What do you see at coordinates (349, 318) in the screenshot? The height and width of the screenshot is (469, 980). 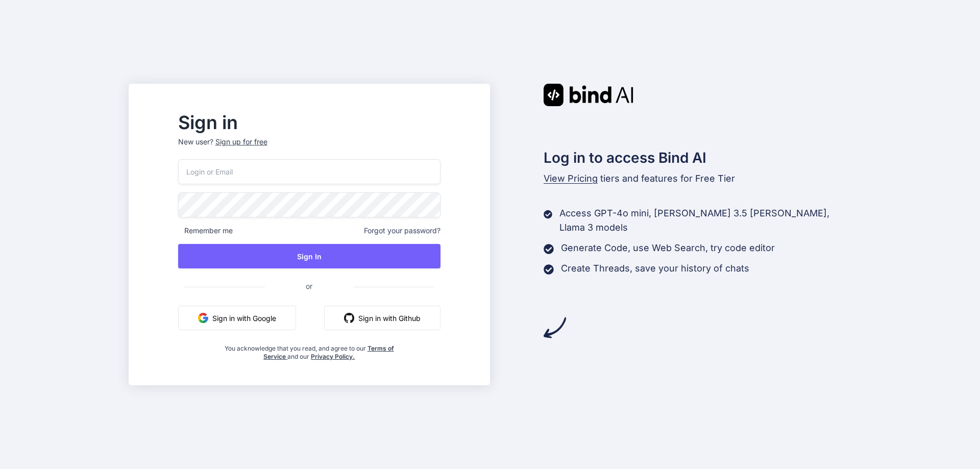 I see `img: github` at bounding box center [349, 318].